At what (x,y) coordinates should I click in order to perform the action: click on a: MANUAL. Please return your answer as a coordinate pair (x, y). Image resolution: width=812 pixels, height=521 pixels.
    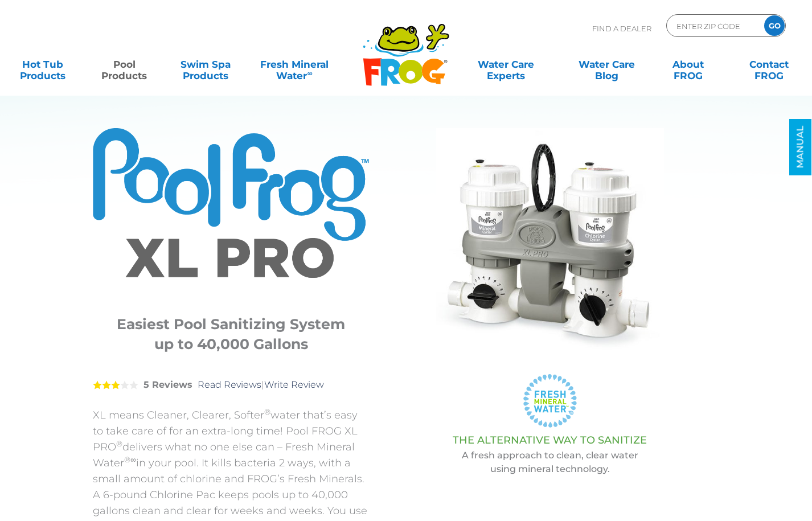
    Looking at the image, I should click on (800, 147).